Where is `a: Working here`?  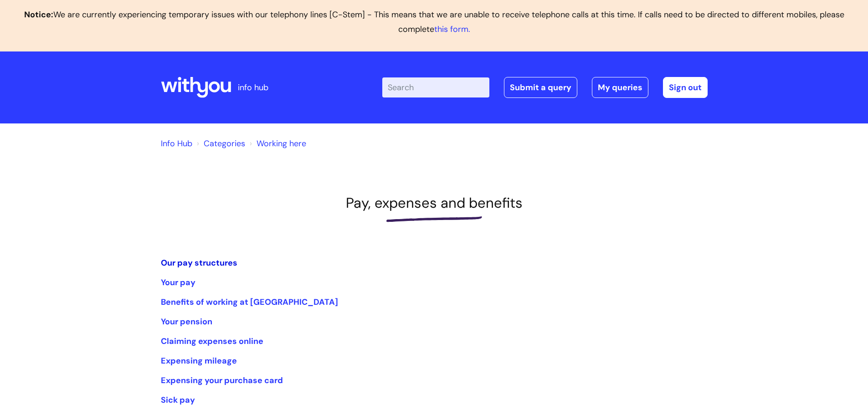 a: Working here is located at coordinates (281, 144).